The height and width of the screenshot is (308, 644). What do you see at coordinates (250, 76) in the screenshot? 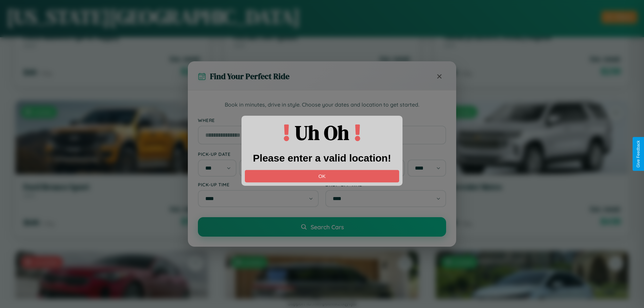
I see `h3: Find Your Perfect Ride` at bounding box center [250, 76].